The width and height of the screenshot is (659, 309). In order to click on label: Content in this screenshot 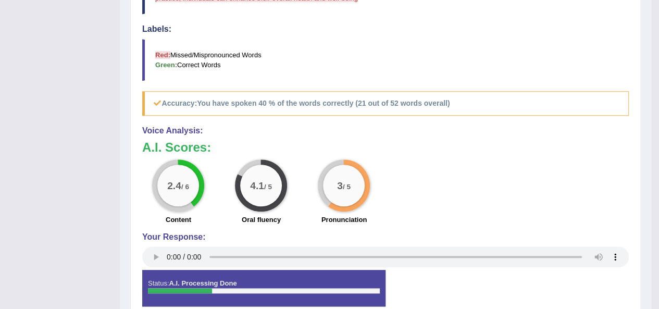, I will do `click(178, 219)`.